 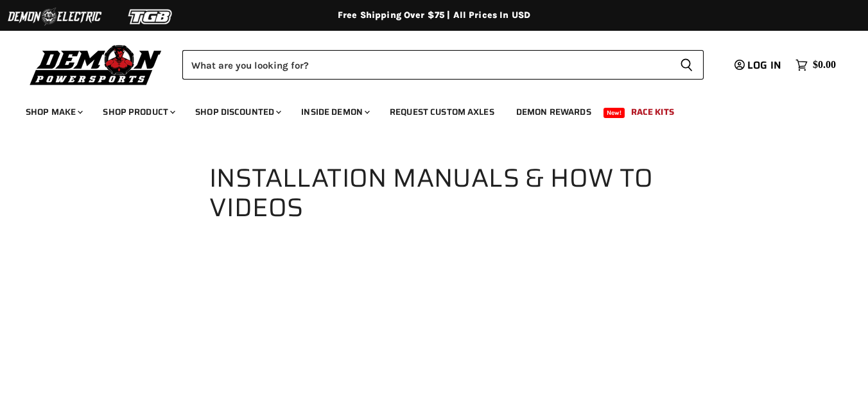 I want to click on img: Demon Powersports, so click(x=96, y=64).